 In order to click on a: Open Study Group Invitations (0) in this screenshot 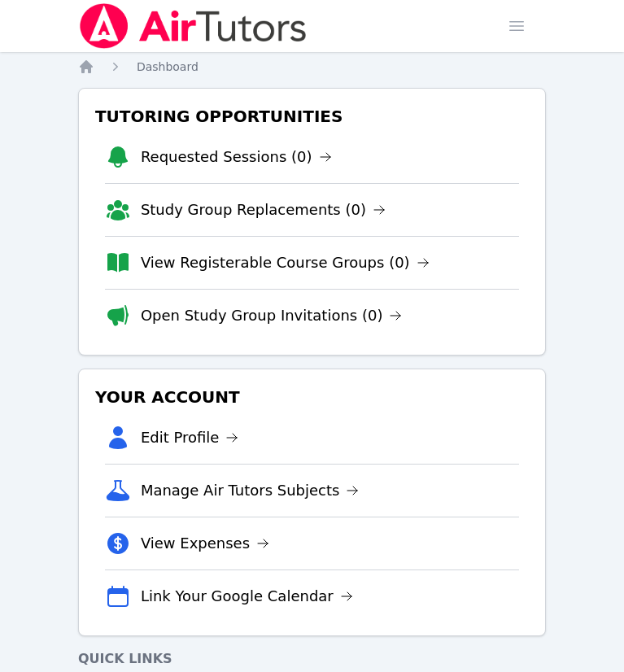, I will do `click(272, 316)`.